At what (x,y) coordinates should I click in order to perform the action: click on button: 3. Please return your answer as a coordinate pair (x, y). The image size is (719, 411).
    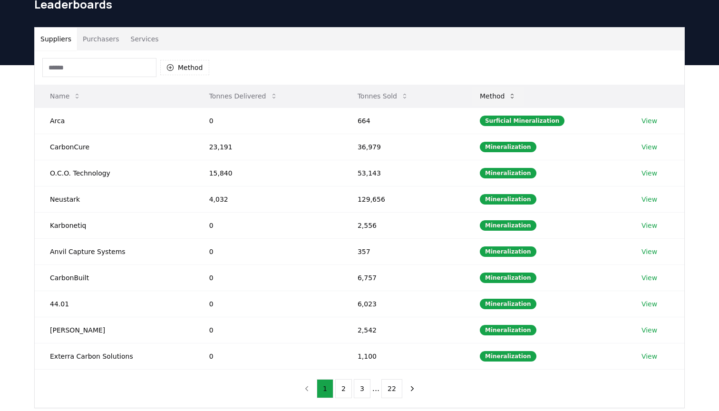
    Looking at the image, I should click on (362, 388).